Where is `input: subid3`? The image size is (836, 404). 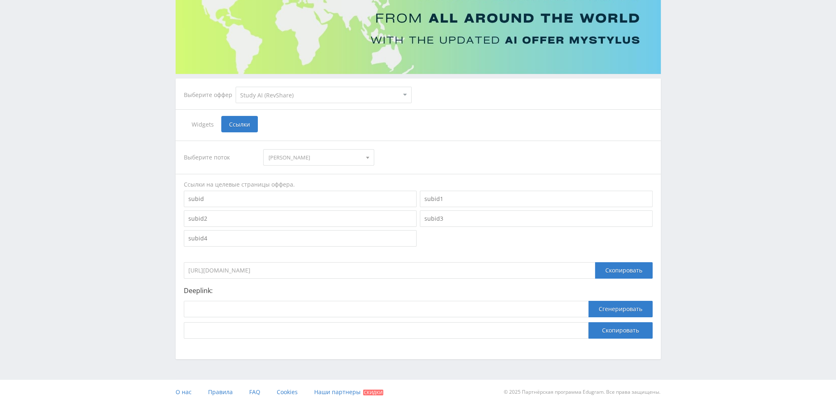
input: subid3 is located at coordinates (537, 219).